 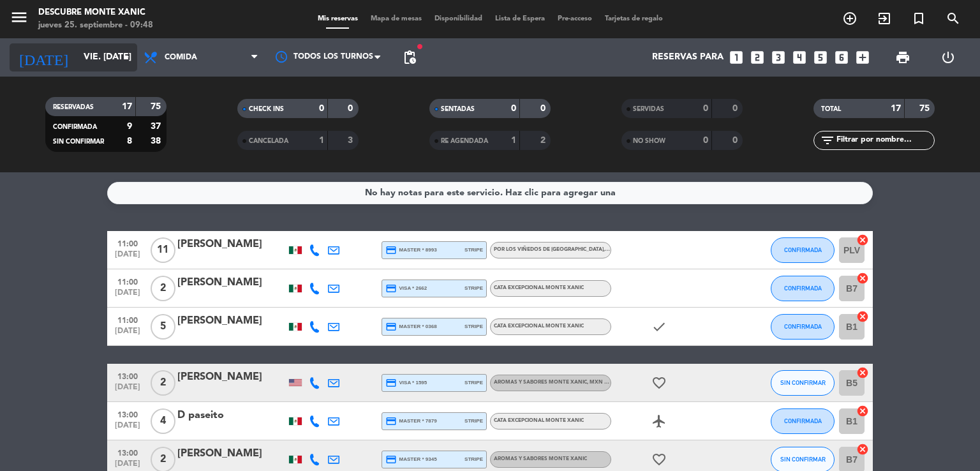 I want to click on i: looks_3, so click(x=778, y=57).